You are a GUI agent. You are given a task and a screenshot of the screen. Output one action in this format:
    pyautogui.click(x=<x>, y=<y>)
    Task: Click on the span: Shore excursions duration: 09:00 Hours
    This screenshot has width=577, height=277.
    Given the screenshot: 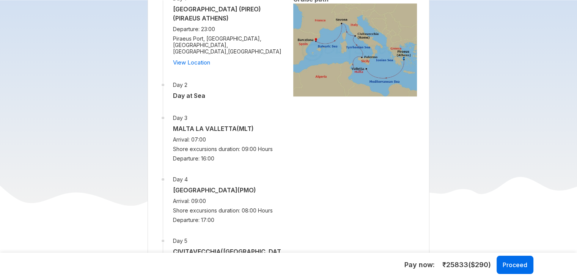 What is the action you would take?
    pyautogui.click(x=228, y=149)
    